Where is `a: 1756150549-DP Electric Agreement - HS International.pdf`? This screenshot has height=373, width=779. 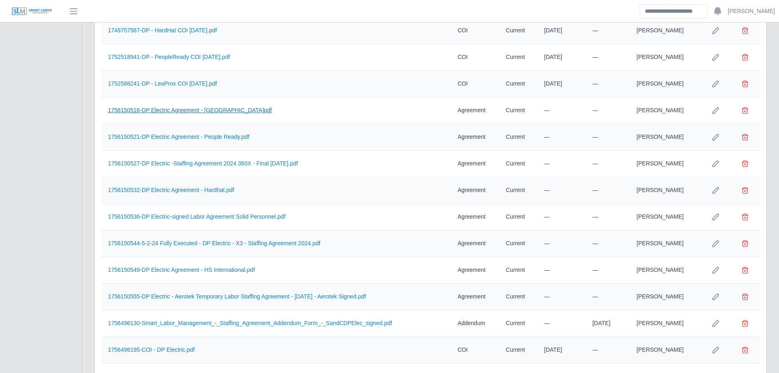
a: 1756150549-DP Electric Agreement - HS International.pdf is located at coordinates (181, 270).